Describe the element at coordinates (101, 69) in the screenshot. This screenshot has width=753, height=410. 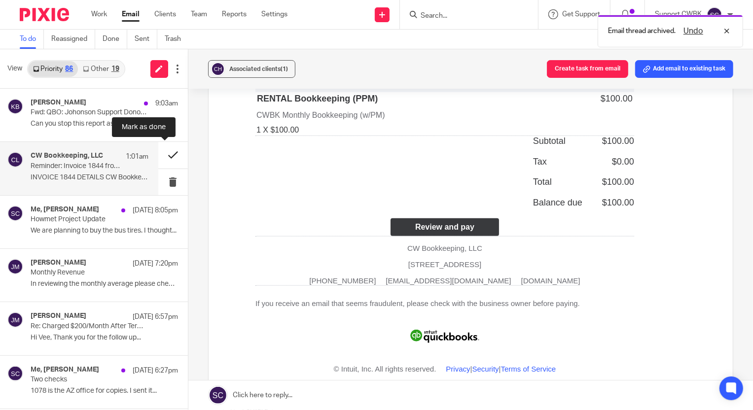
I see `a: Other19` at that location.